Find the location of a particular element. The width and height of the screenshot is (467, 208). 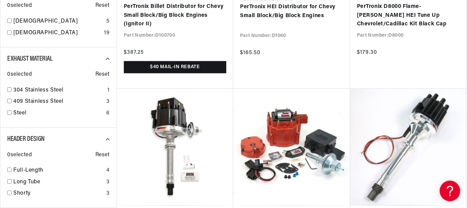

a: 409 Stainless Steel is located at coordinates (59, 102).